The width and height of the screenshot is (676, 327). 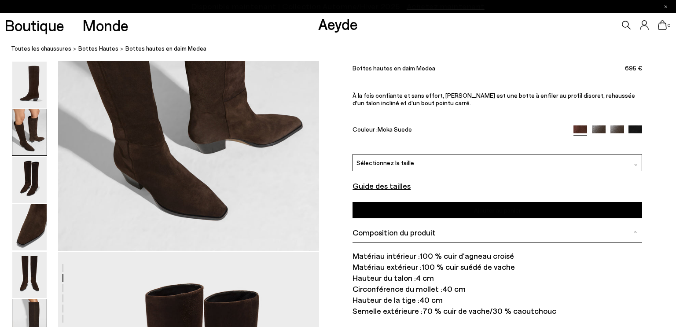 What do you see at coordinates (490, 311) in the screenshot?
I see `font: 70 % cuir de vache/30 % caoutchouc` at bounding box center [490, 311].